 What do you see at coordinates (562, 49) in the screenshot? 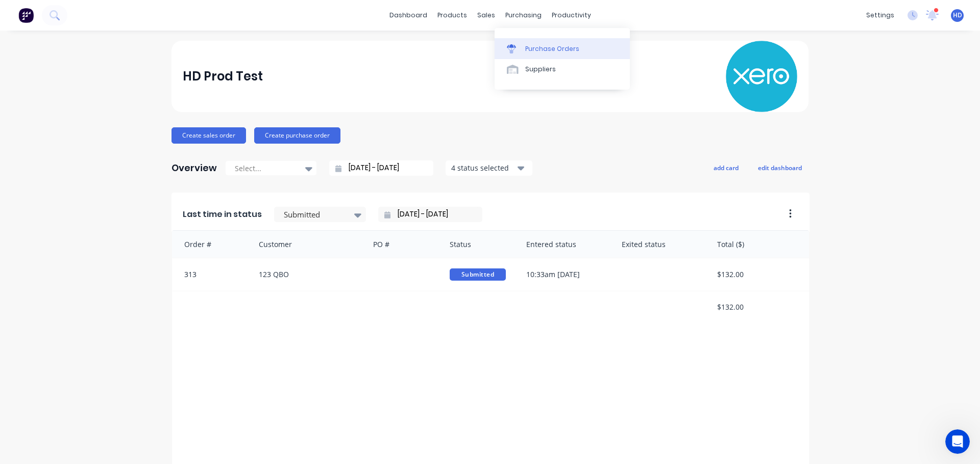
I see `a: Purchase Orders` at bounding box center [562, 49].